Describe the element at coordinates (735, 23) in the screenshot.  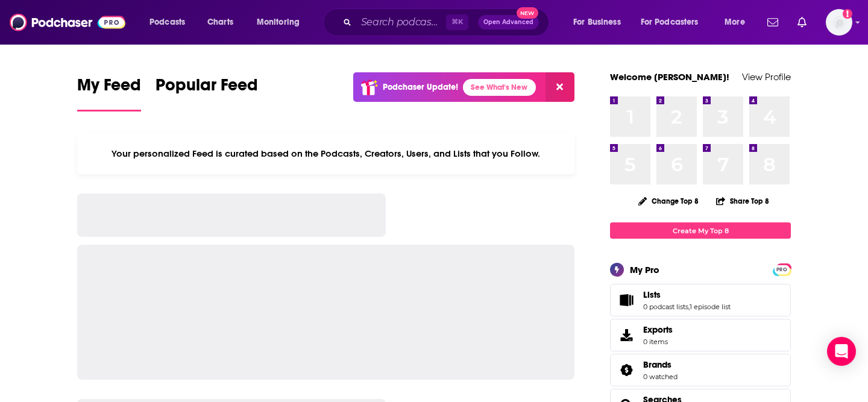
I see `span: More` at that location.